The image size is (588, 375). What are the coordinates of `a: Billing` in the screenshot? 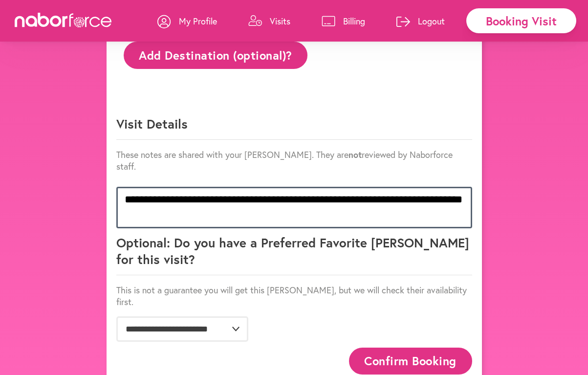 It's located at (343, 21).